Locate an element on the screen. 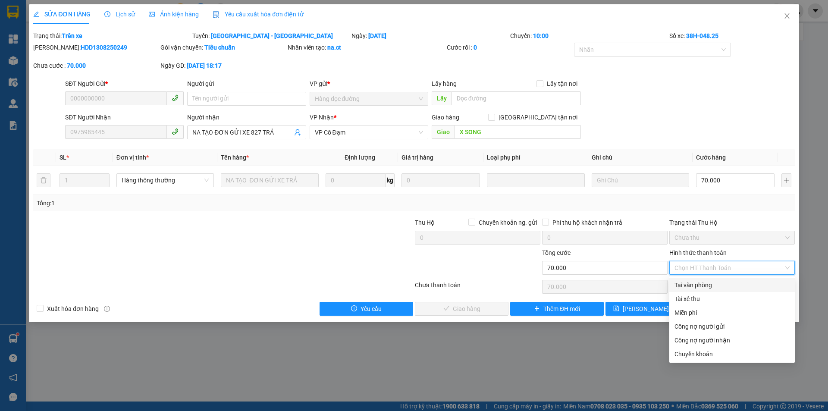 This screenshot has height=411, width=828. b: 10:00 is located at coordinates (540, 36).